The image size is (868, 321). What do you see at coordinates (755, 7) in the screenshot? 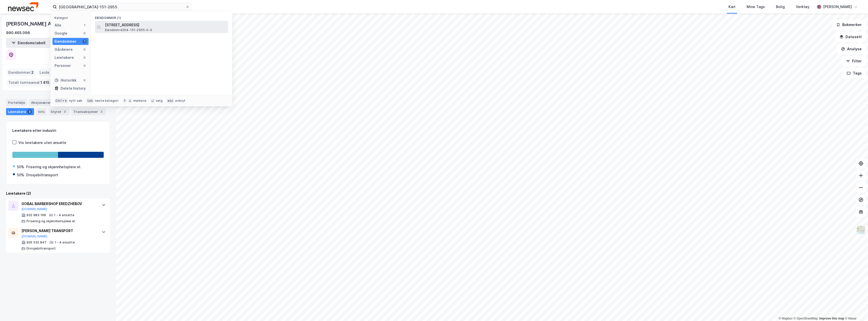
I see `div: Mine Tags` at bounding box center [755, 7].